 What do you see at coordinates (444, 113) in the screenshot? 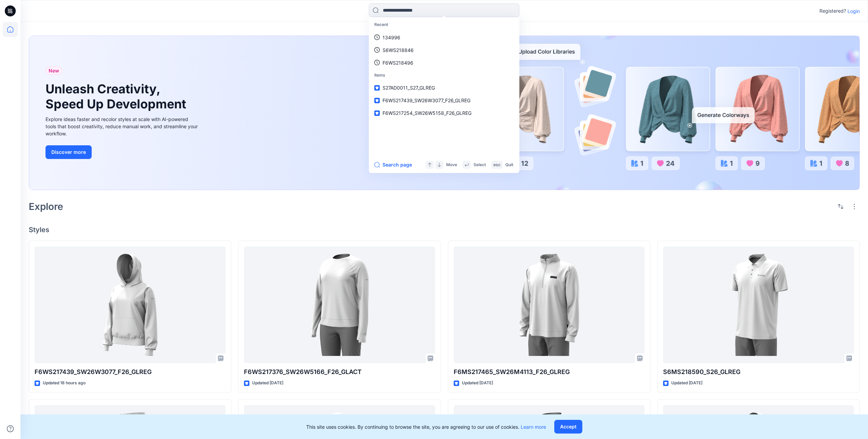
I see `a: F6WS217254_SW26W5158_F26_GLREG` at bounding box center [444, 113].